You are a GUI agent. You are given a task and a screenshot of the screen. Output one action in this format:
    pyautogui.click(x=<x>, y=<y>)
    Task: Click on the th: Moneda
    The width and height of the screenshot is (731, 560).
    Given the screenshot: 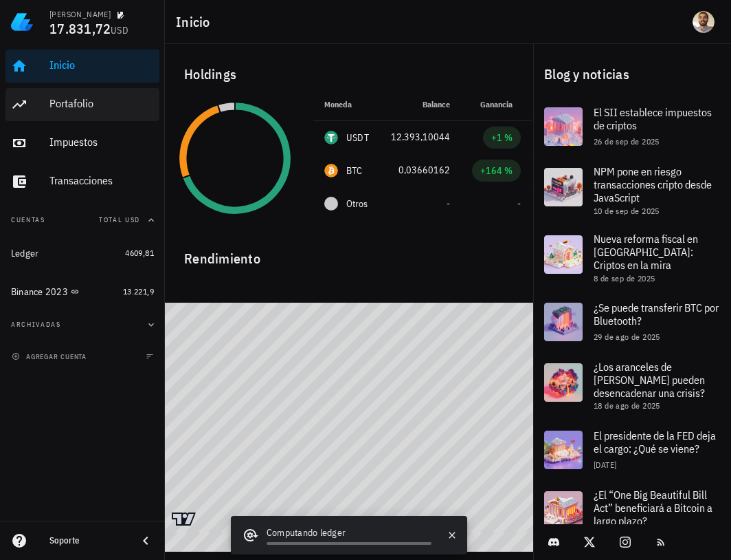 What is the action you would take?
    pyautogui.click(x=346, y=105)
    